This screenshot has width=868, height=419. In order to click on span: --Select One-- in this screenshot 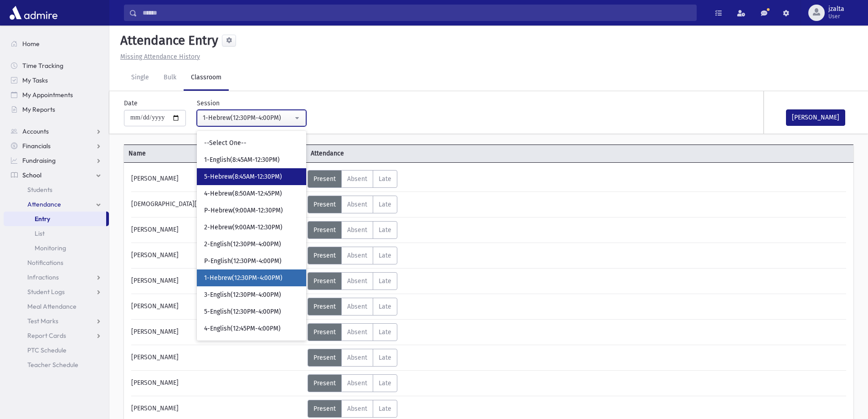, I will do `click(225, 143)`.